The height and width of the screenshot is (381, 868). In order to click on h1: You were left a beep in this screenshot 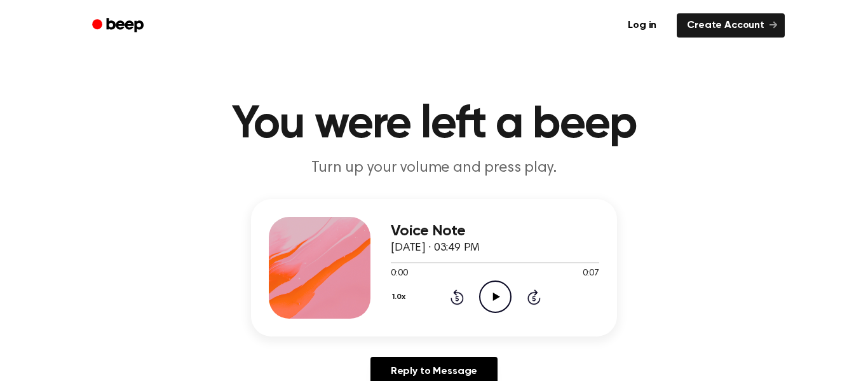, I will do `click(434, 125)`.